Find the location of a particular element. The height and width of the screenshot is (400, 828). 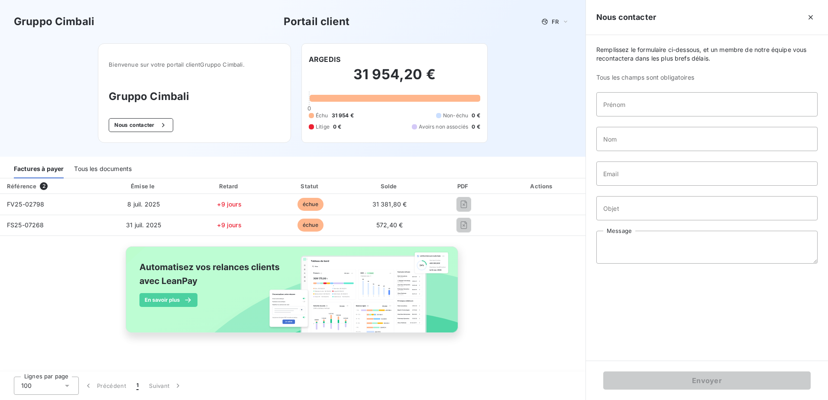

span: Remplissez le formulaire ci-dessous, et un membre de notre équipe vous recontactera dans les plus... is located at coordinates (707, 54).